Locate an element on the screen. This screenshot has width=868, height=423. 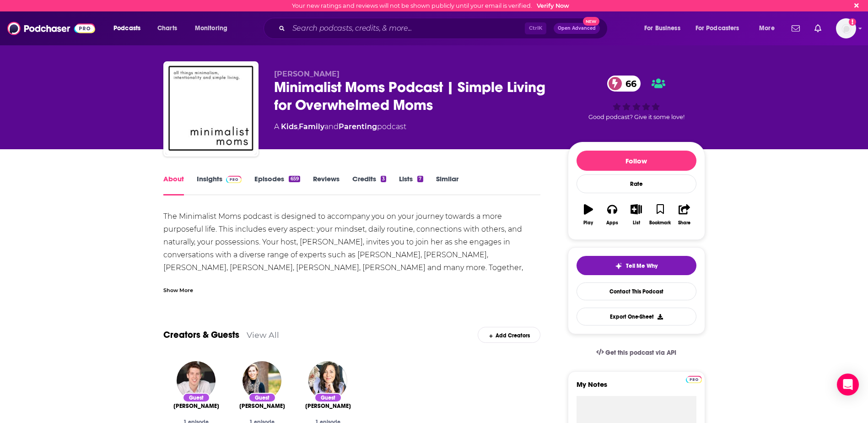
button: Follow is located at coordinates (637, 161).